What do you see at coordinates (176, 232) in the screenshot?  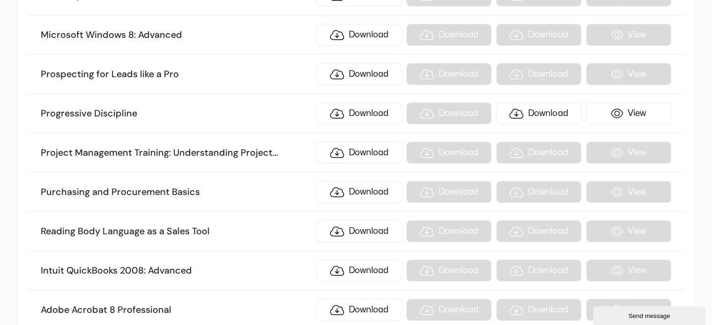 I see `h3: Reading Body Language as a Sales Tool` at bounding box center [176, 232].